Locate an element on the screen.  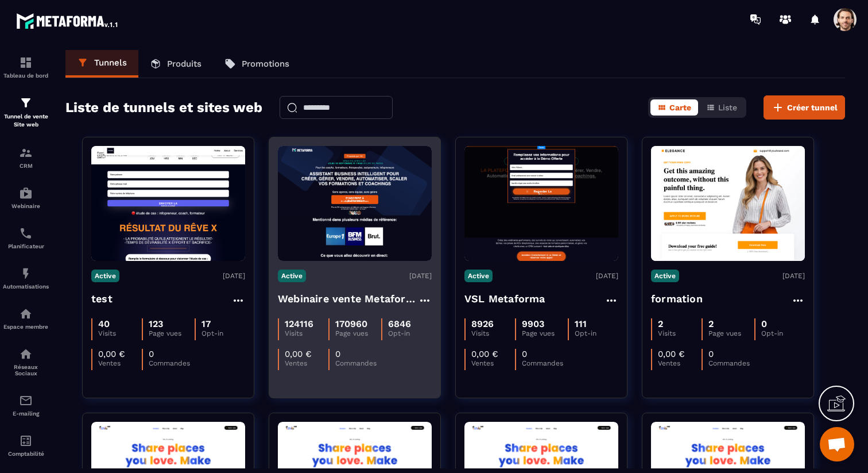
p: Produits is located at coordinates (184, 64).